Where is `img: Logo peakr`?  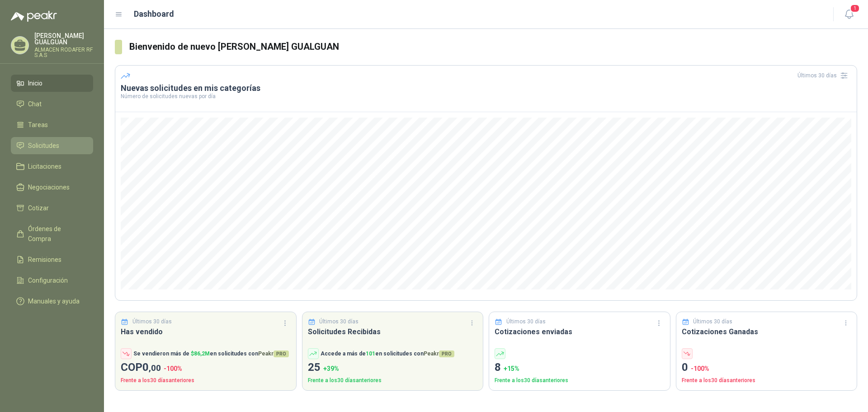 img: Logo peakr is located at coordinates (34, 16).